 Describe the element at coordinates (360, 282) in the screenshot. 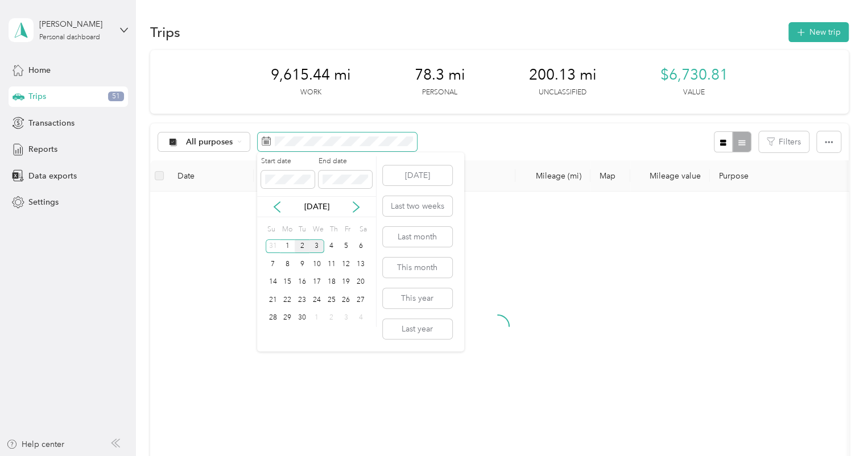

I see `div: 20` at that location.